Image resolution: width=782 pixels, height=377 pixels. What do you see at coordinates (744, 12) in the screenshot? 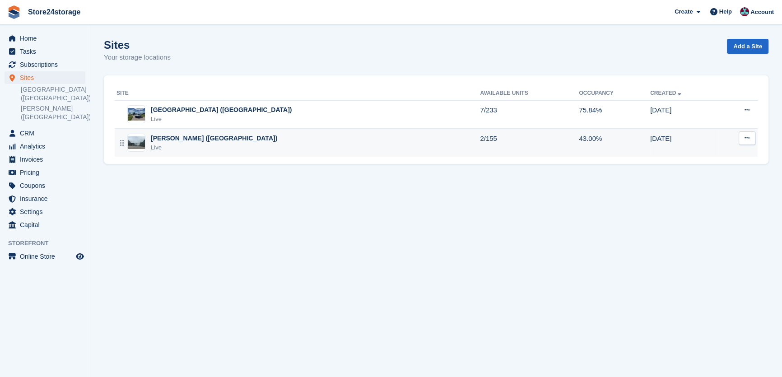
I see `img: George` at bounding box center [744, 12].